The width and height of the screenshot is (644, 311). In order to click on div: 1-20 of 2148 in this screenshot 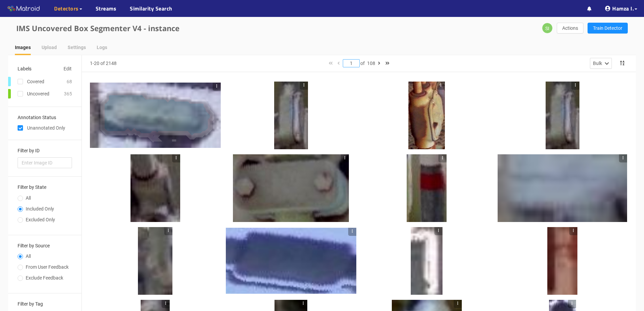, I will do `click(103, 63)`.